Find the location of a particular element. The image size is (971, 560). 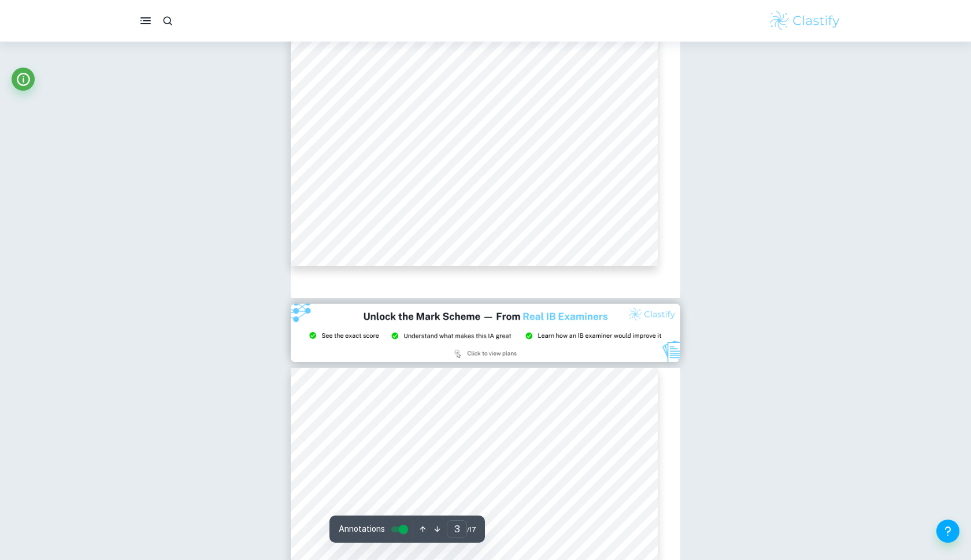

img: Clastify logo is located at coordinates (804, 21).